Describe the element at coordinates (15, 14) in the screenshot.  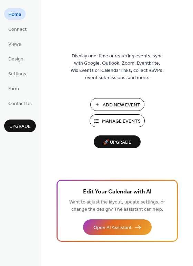
I see `span: Home` at that location.